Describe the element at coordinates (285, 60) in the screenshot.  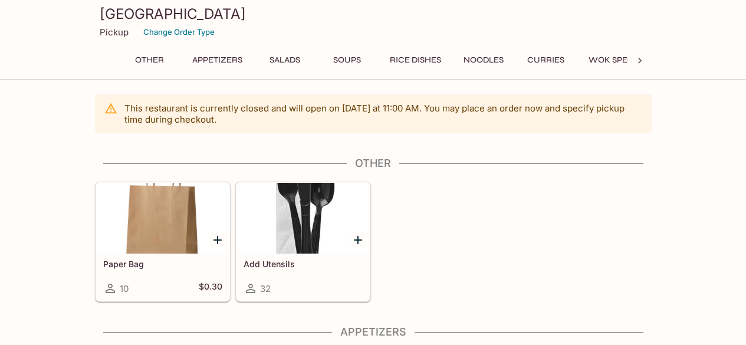
I see `button: Salads` at that location.